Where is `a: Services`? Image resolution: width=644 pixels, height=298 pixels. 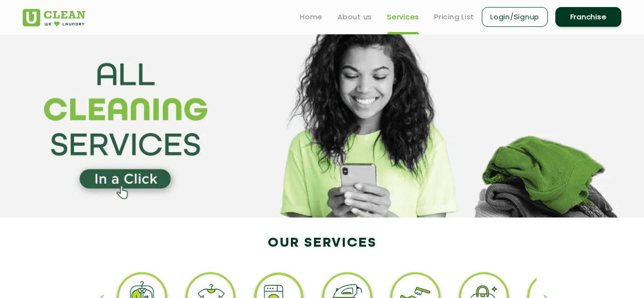
a: Services is located at coordinates (403, 17).